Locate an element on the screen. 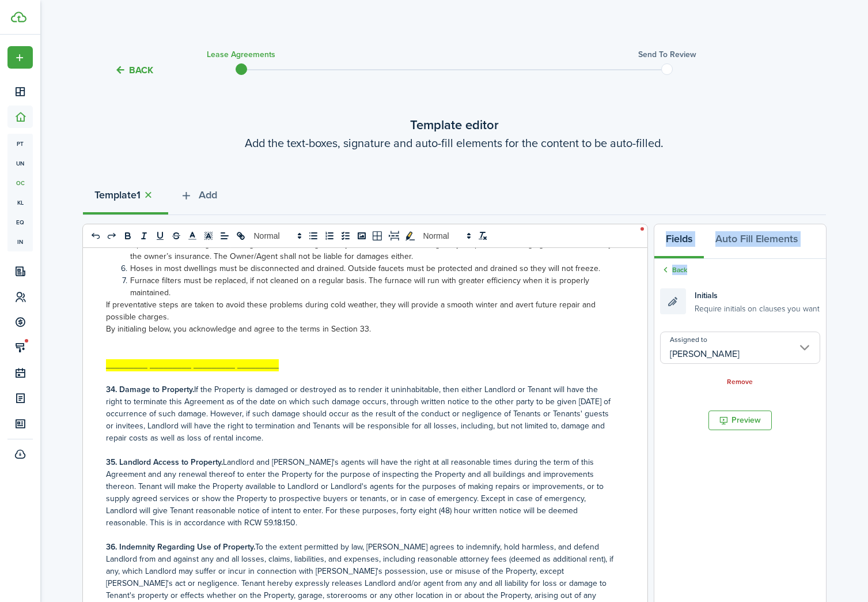 The width and height of the screenshot is (868, 602). button: strike is located at coordinates (176, 235).